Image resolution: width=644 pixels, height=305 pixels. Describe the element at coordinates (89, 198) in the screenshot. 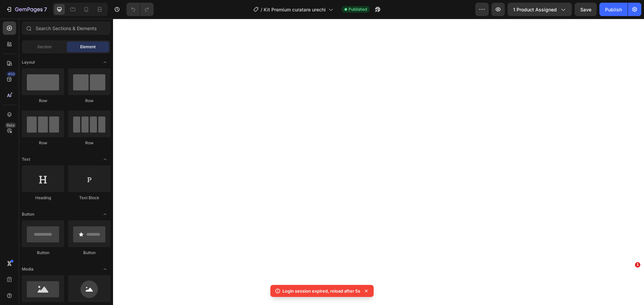

I see `div: Text Block` at that location.